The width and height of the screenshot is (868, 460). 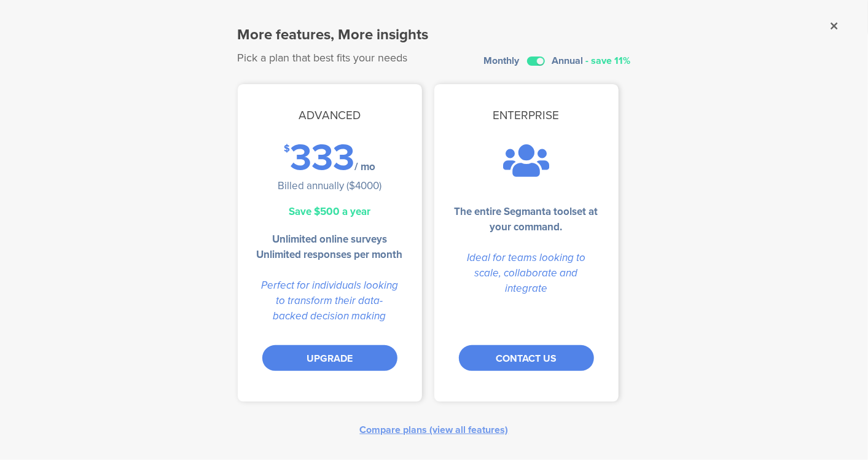 What do you see at coordinates (330, 247) in the screenshot?
I see `li: Unlimited online surveys Unlimited responses per month` at bounding box center [330, 247].